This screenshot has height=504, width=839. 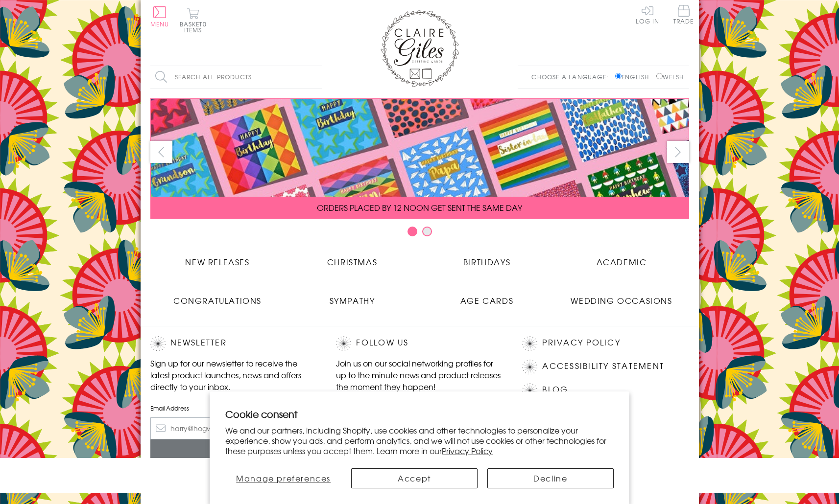 What do you see at coordinates (161, 152) in the screenshot?
I see `button: prev` at bounding box center [161, 152].